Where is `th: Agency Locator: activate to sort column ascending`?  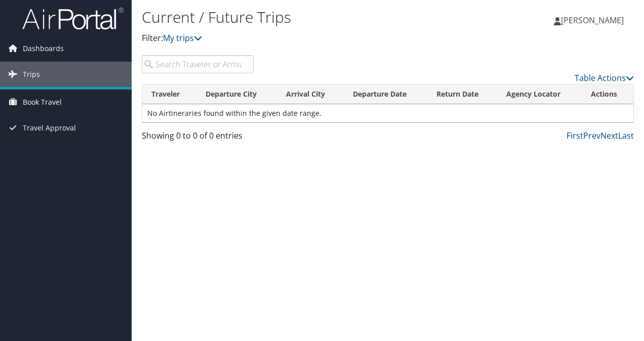 th: Agency Locator: activate to sort column ascending is located at coordinates (539, 94).